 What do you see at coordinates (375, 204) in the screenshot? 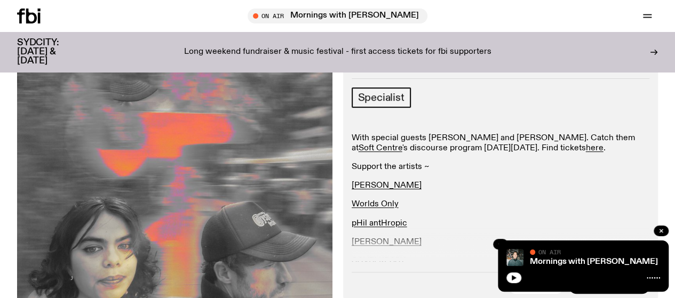
I see `a: Worlds Only` at bounding box center [375, 204].